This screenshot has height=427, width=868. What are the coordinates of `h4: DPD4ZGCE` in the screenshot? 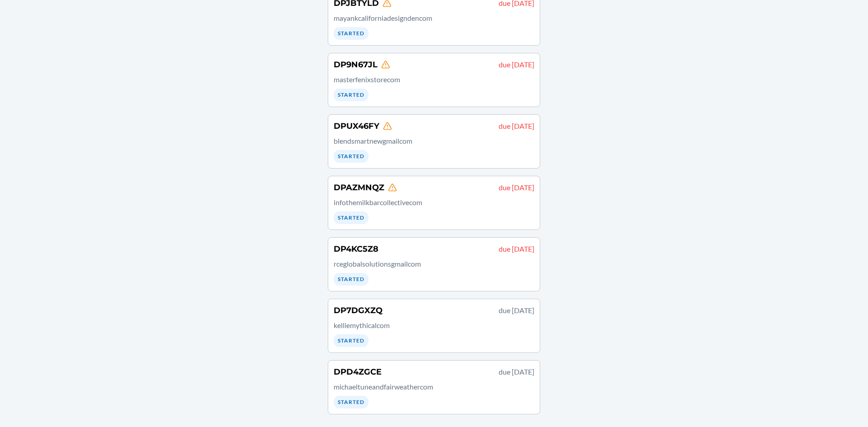 It's located at (358, 372).